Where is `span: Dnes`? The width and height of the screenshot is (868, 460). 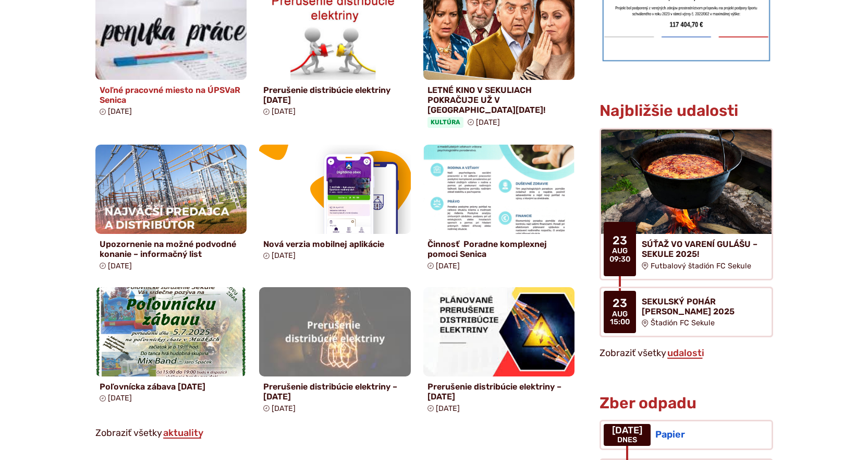 span: Dnes is located at coordinates (627, 440).